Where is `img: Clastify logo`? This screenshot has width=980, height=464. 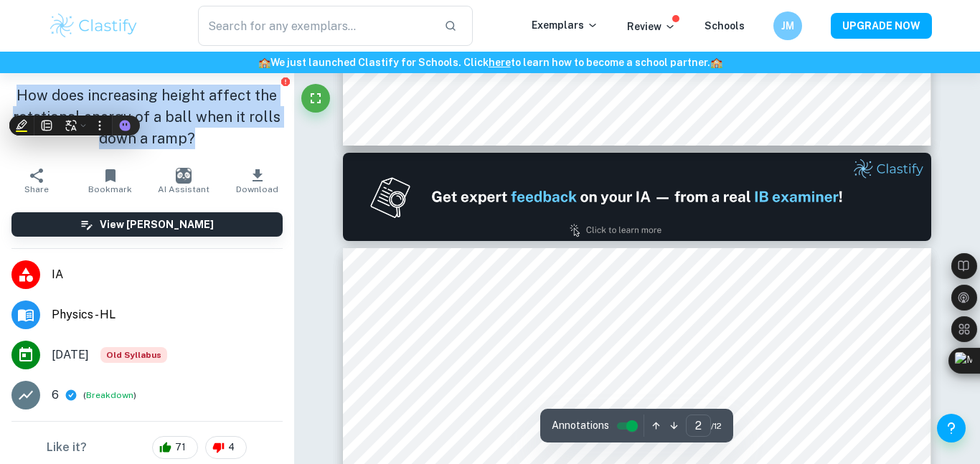
img: Clastify logo is located at coordinates (93, 26).